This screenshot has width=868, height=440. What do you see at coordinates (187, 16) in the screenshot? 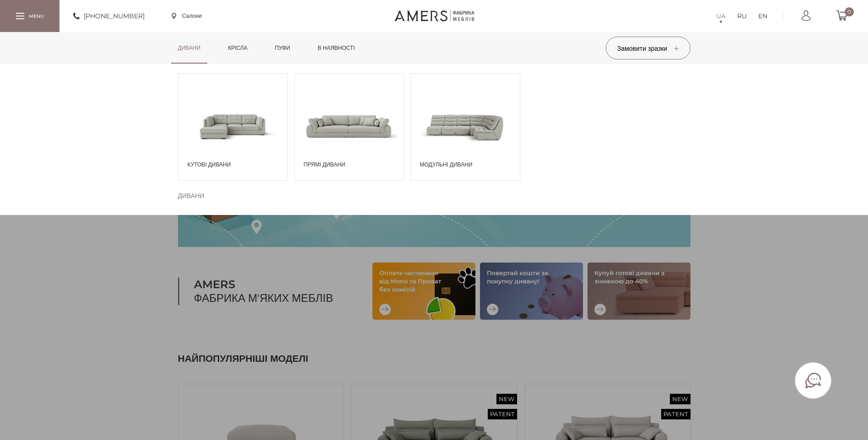
I see `a: Салони` at bounding box center [187, 16].